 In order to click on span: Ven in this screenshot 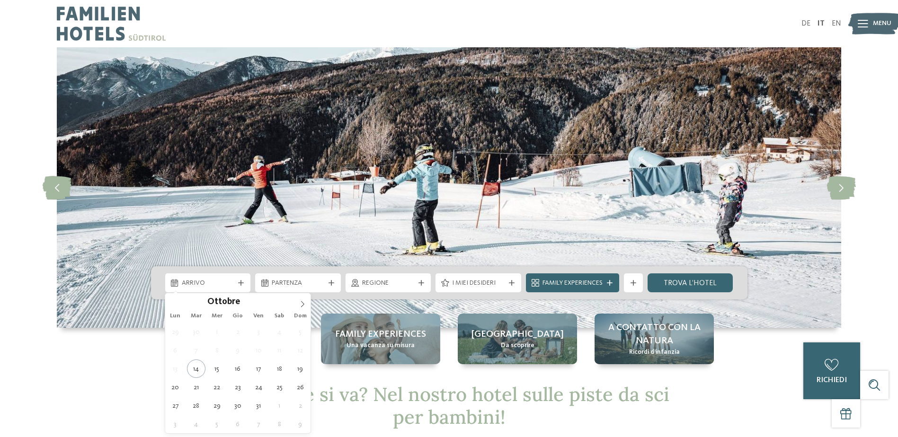, I will do `click(258, 316)`.